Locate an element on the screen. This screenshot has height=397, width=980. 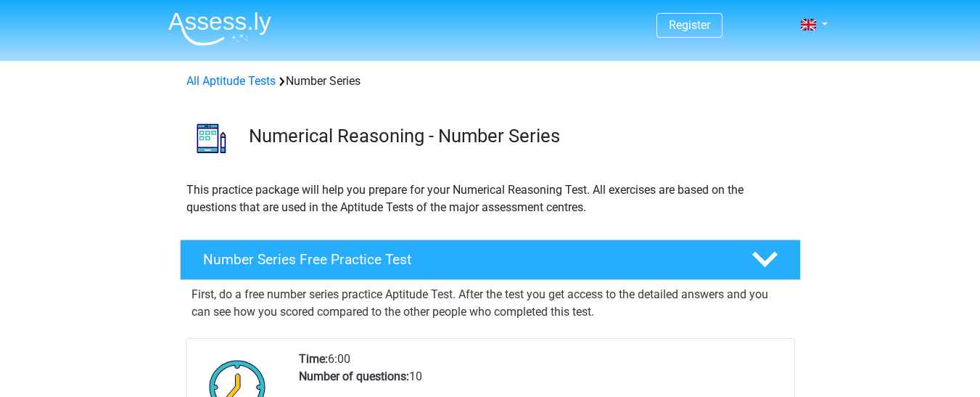
div: Number Series is located at coordinates (490, 81).